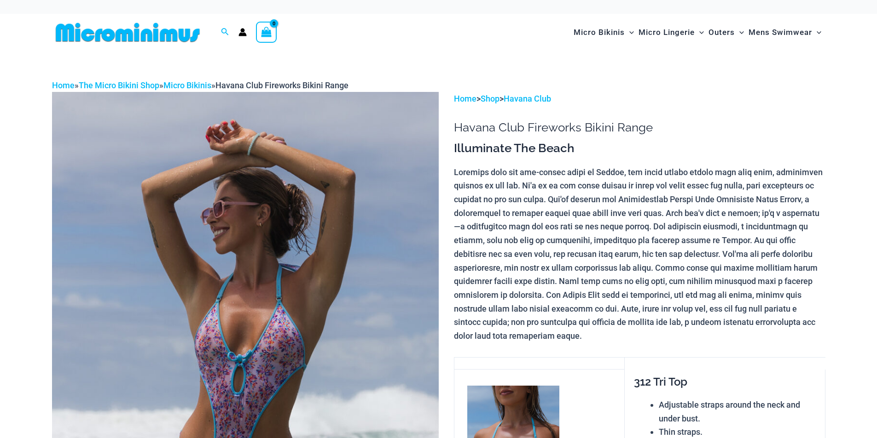 The width and height of the screenshot is (877, 438). Describe the element at coordinates (666, 32) in the screenshot. I see `span: Micro Lingerie` at that location.